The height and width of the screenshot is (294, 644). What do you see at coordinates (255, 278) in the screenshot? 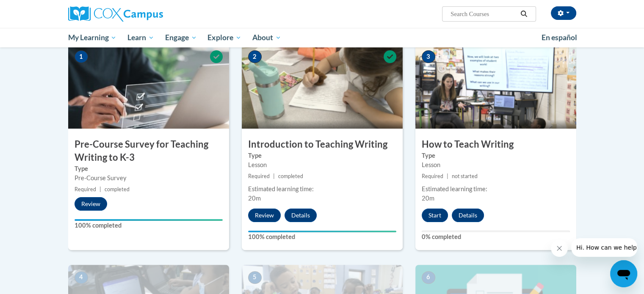
I see `span: 5` at bounding box center [255, 278].